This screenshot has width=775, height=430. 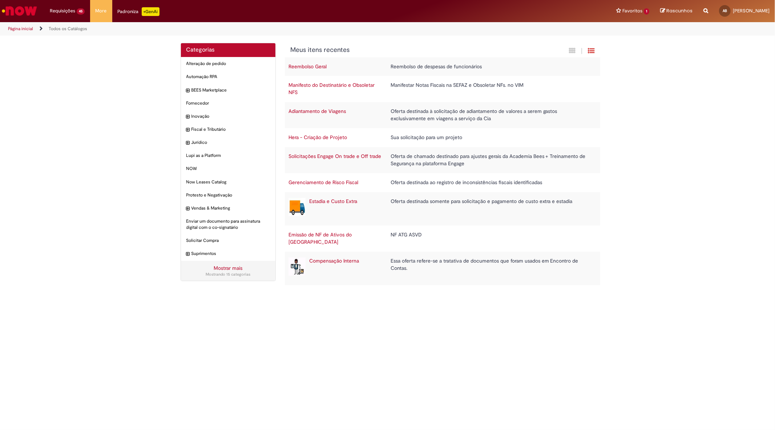 What do you see at coordinates (228, 159) in the screenshot?
I see `ul: Categorias` at bounding box center [228, 159].